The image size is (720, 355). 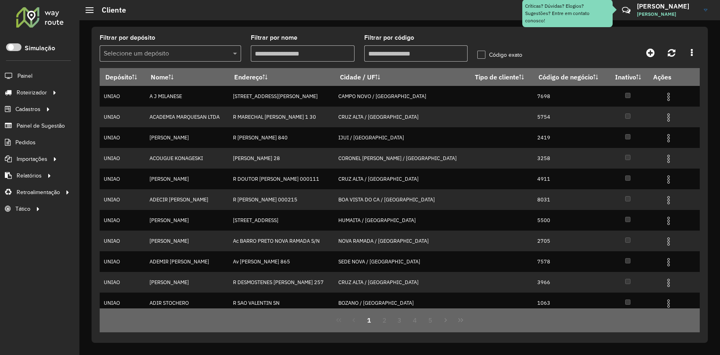 What do you see at coordinates (26, 142) in the screenshot?
I see `span: Pedidos` at bounding box center [26, 142].